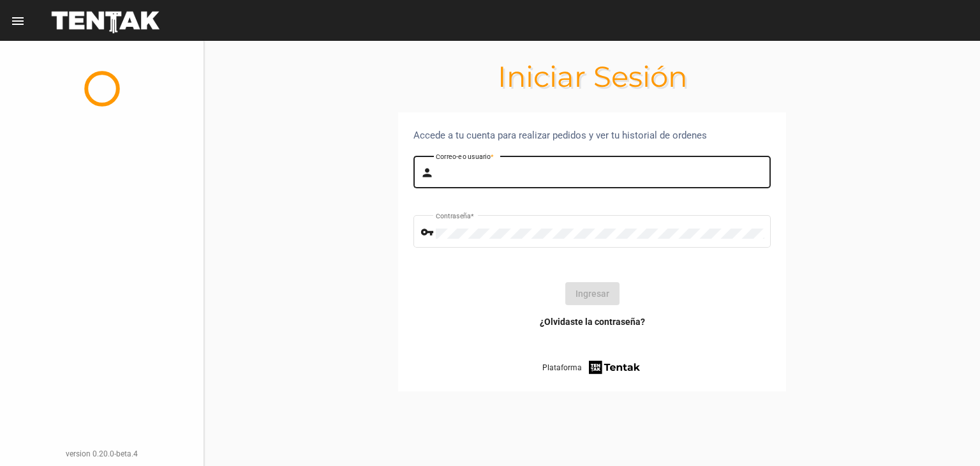 This screenshot has width=980, height=466. Describe the element at coordinates (593, 135) in the screenshot. I see `div: Accede a tu cuenta para realizar pedidos y ver tu historial de ordenes` at that location.